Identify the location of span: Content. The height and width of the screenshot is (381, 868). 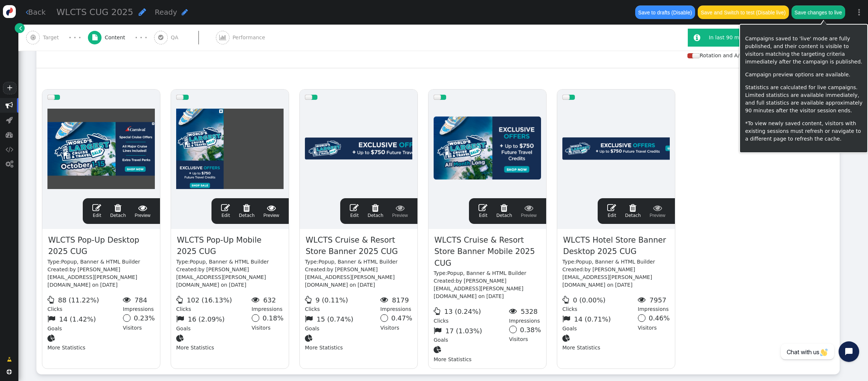
(117, 37).